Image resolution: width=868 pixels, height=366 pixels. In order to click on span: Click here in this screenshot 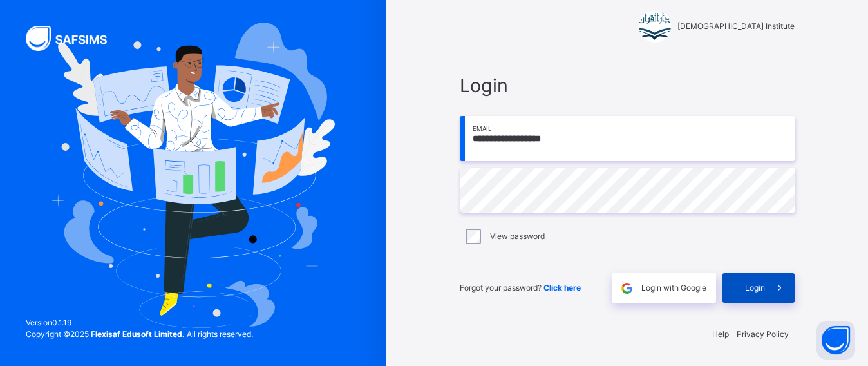, I will do `click(562, 288)`.